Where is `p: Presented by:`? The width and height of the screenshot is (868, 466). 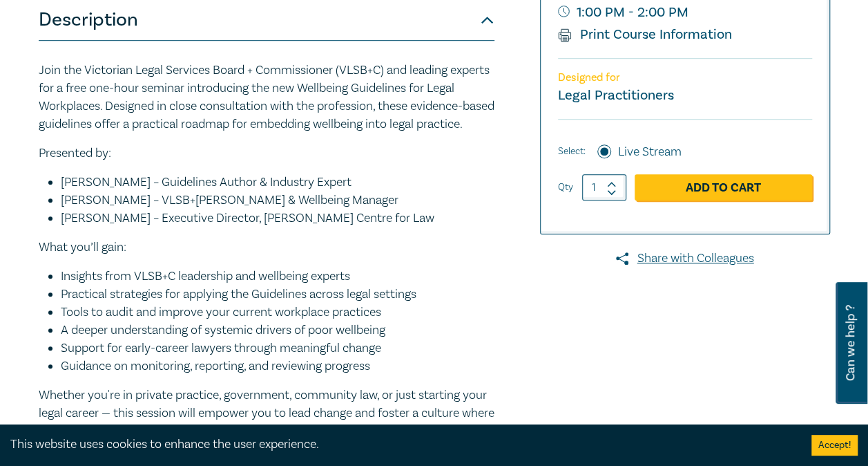 p: Presented by: is located at coordinates (267, 153).